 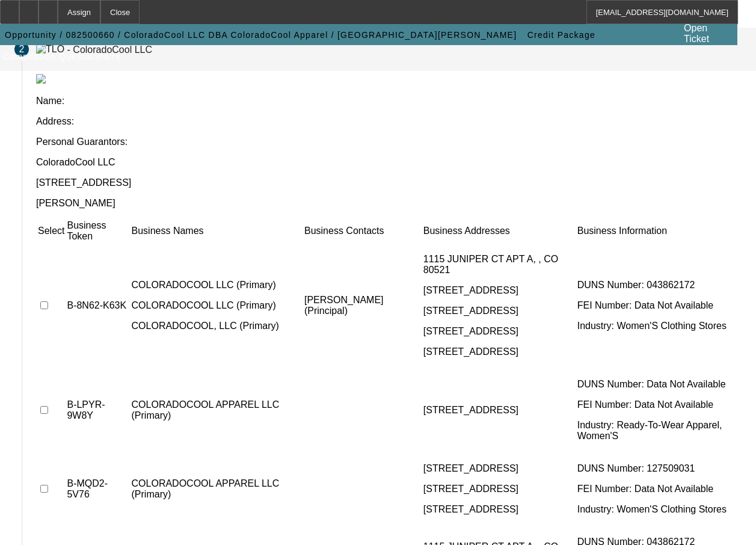 What do you see at coordinates (97, 306) in the screenshot?
I see `td: B-8N62-K63K` at bounding box center [97, 306].